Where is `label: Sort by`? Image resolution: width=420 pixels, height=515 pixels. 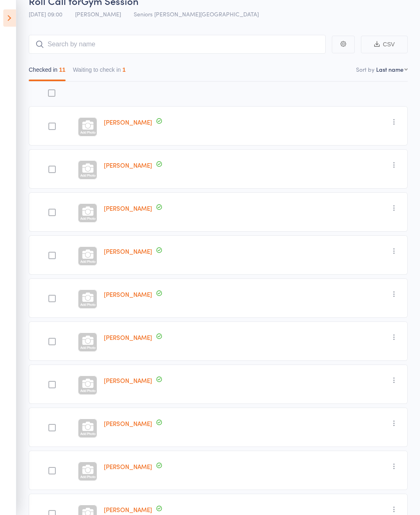 label: Sort by is located at coordinates (364, 69).